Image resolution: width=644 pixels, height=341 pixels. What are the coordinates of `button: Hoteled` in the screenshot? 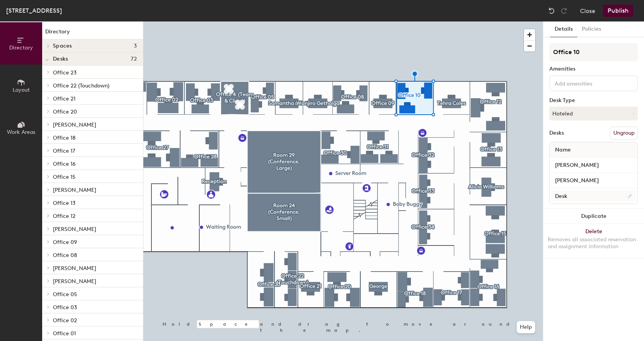 It's located at (593, 114).